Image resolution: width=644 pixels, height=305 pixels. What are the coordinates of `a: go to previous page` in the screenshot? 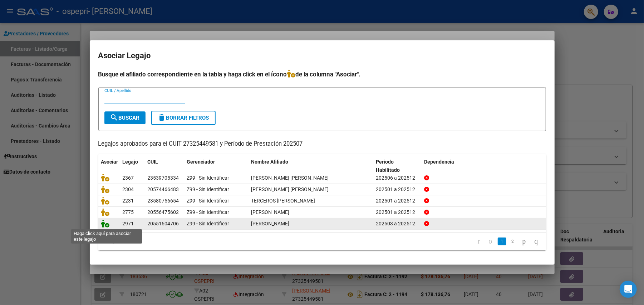 It's located at (491, 242).